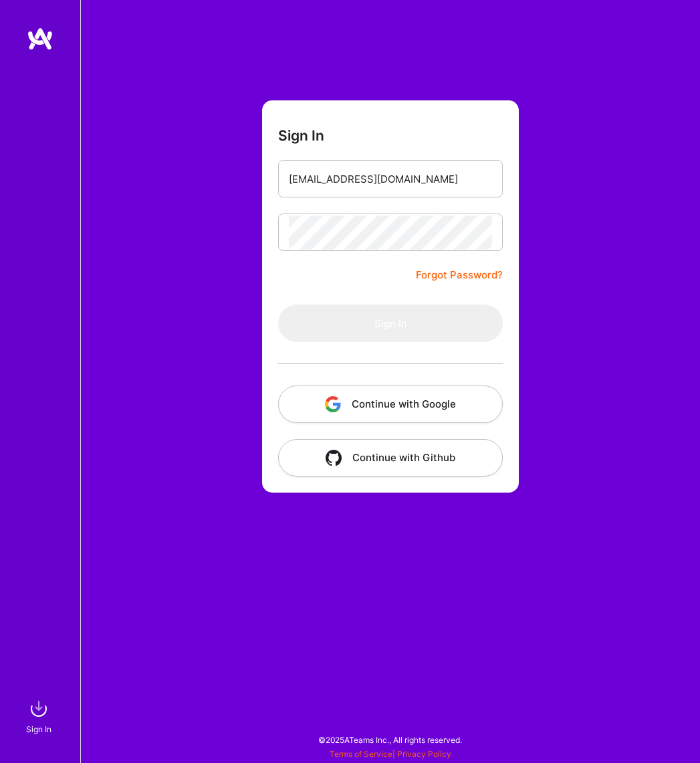 This screenshot has height=763, width=700. What do you see at coordinates (40, 716) in the screenshot?
I see `a: sign inSign In` at bounding box center [40, 716].